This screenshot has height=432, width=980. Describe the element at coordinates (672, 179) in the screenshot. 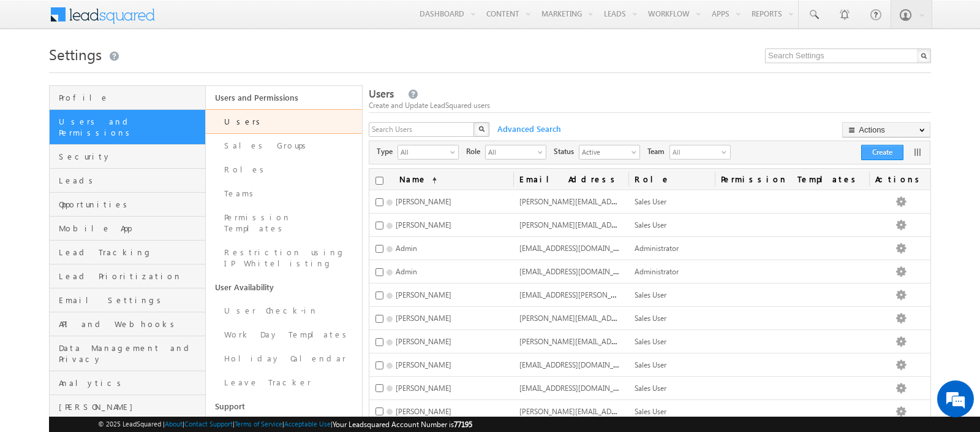

I see `a: Role` at that location.